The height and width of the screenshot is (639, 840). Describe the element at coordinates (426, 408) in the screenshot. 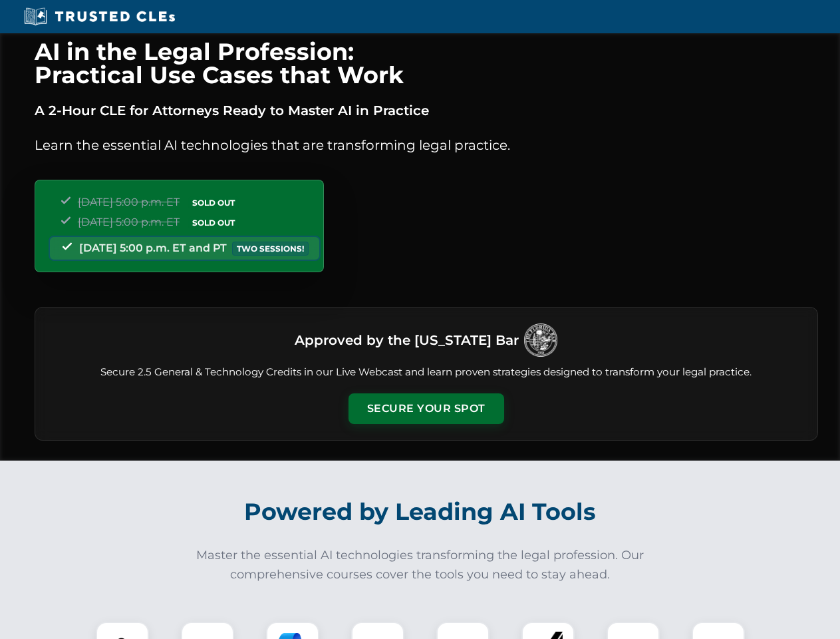

I see `button: Secure Your Spot` at that location.